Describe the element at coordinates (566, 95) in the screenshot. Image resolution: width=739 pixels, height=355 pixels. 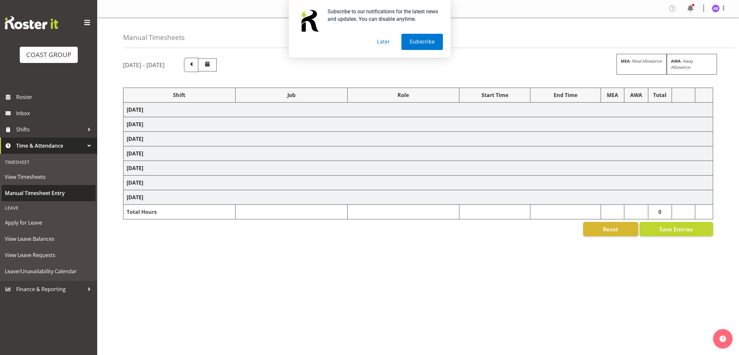
I see `div: End Time` at that location.